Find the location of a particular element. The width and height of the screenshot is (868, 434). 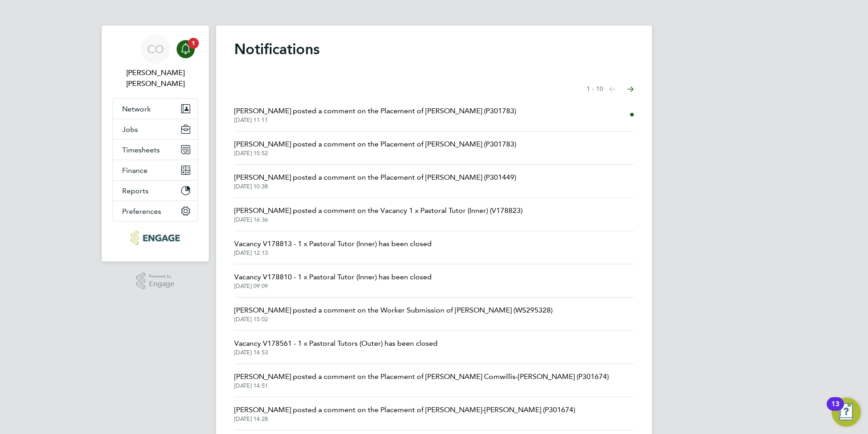

span: Vacancy V178813 - 1 x Pastoral Tutor (Inner) has been closed is located at coordinates (333, 243).